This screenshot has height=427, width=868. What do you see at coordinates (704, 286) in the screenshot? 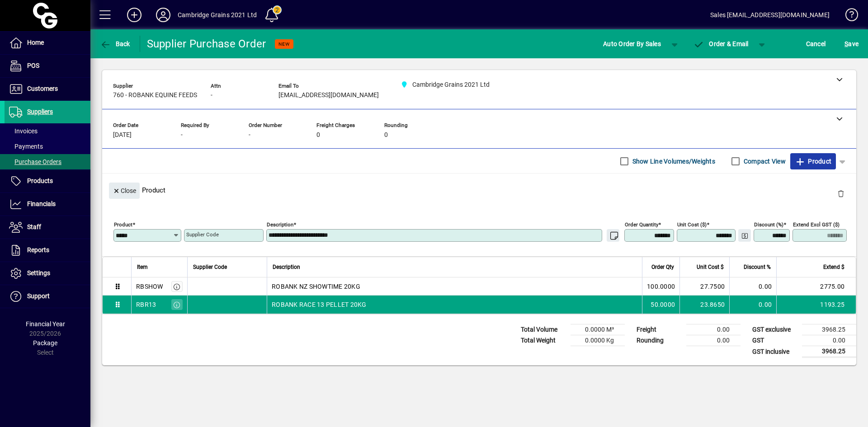
I see `td: 27.7500` at bounding box center [704, 286].